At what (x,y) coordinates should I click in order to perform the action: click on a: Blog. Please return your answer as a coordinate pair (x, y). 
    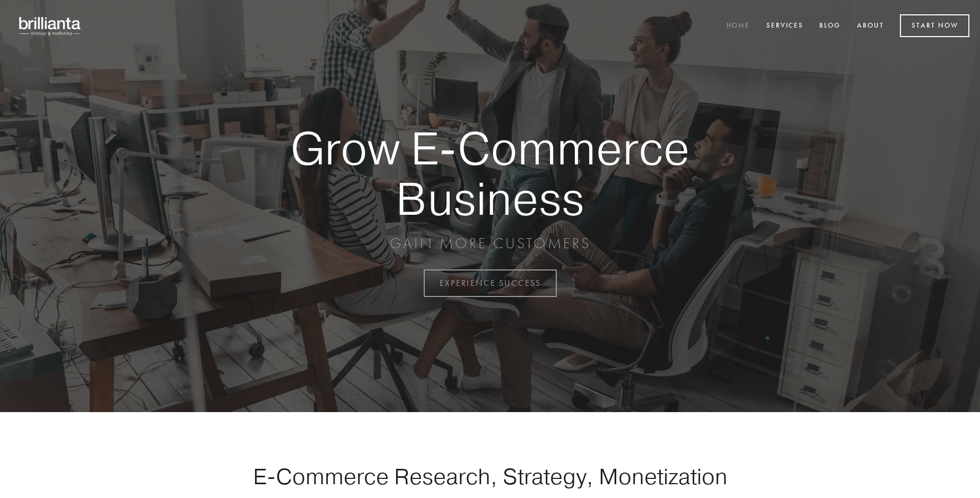
    Looking at the image, I should click on (830, 26).